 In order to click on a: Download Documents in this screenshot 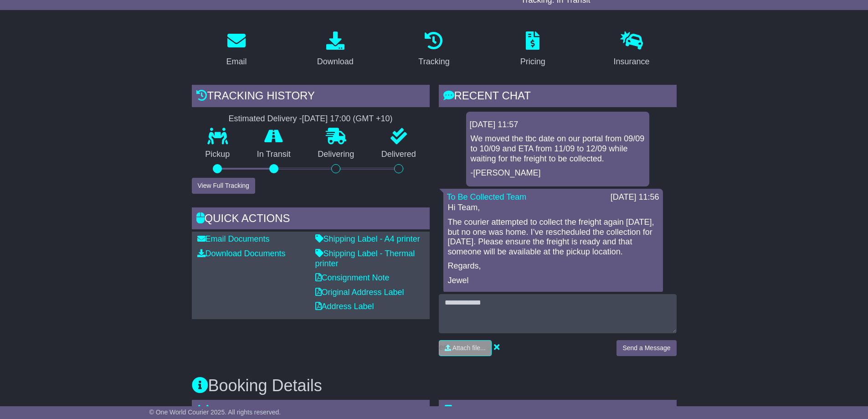, I will do `click(241, 253)`.